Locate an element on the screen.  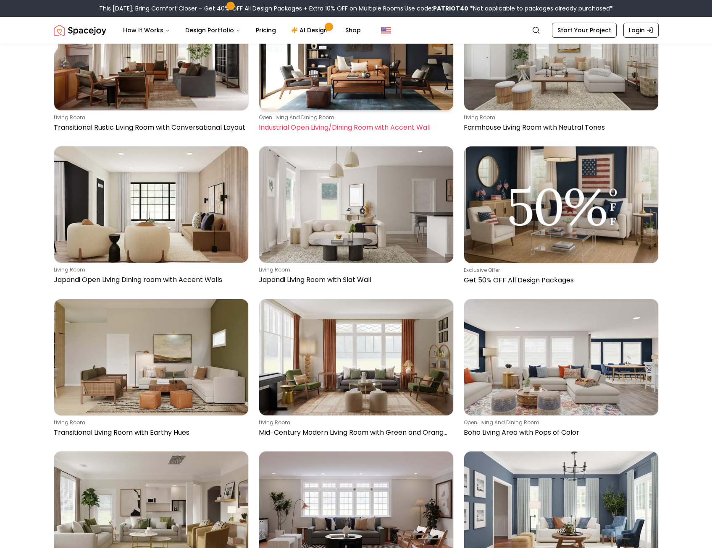
a: Mid-Century Modern Living Room with Green and Orange Accentsliving roomMid-Century Modern Living ... is located at coordinates (356, 370).